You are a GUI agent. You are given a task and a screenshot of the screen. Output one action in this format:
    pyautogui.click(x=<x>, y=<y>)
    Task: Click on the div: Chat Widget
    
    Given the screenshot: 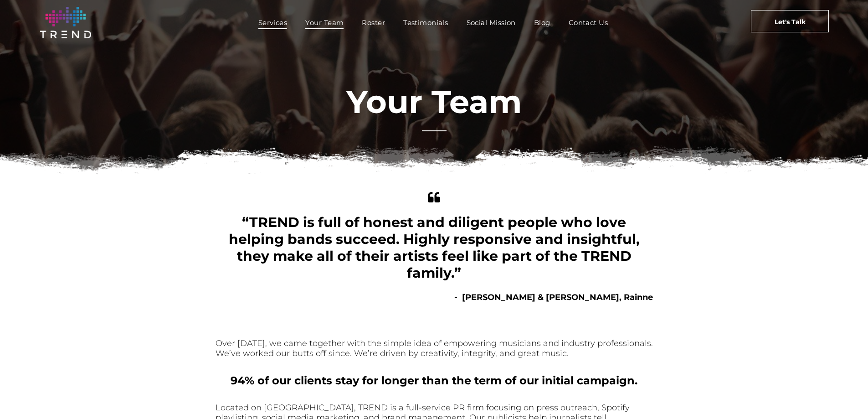 What is the action you would take?
    pyautogui.click(x=845, y=397)
    